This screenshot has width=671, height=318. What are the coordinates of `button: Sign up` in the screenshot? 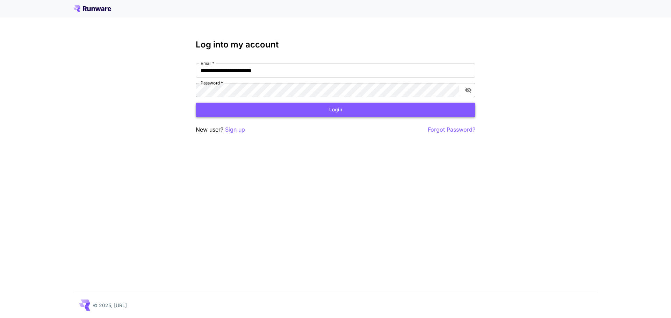 It's located at (235, 130).